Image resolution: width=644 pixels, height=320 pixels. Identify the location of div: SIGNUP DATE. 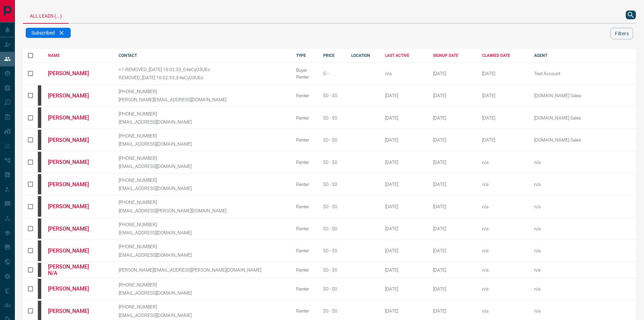
(452, 56).